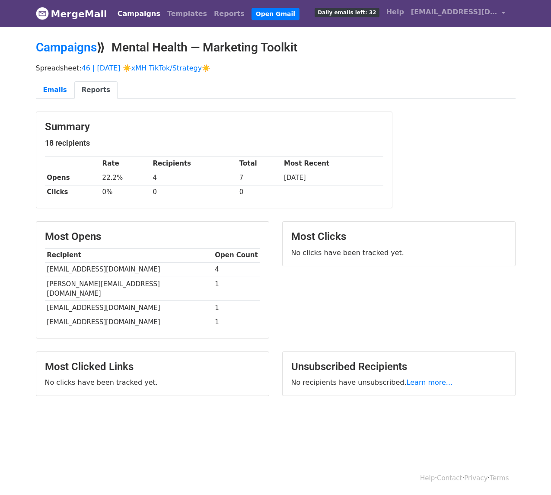 Image resolution: width=551 pixels, height=495 pixels. What do you see at coordinates (399, 366) in the screenshot?
I see `h3: Unsubscribed Recipients` at bounding box center [399, 366].